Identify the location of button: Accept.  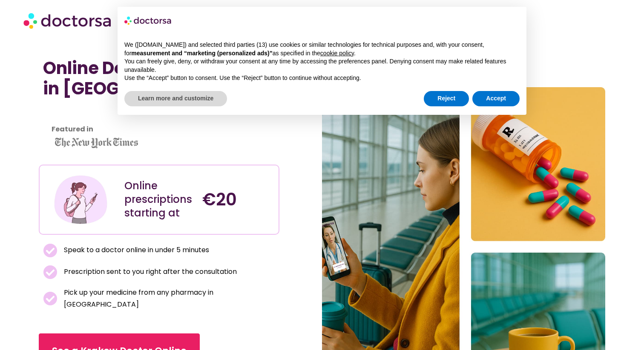
(496, 99).